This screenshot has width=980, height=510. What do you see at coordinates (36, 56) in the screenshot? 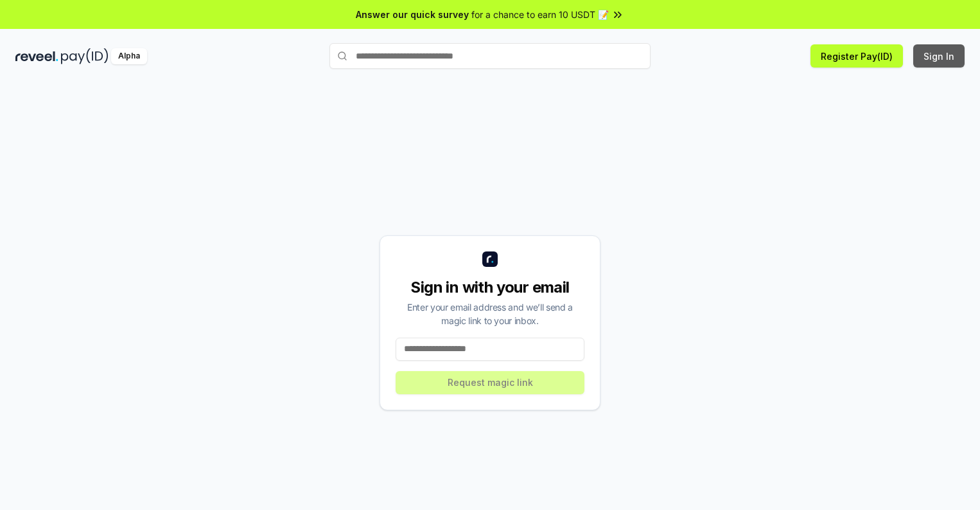
I see `img: reveel_dark` at bounding box center [36, 56].